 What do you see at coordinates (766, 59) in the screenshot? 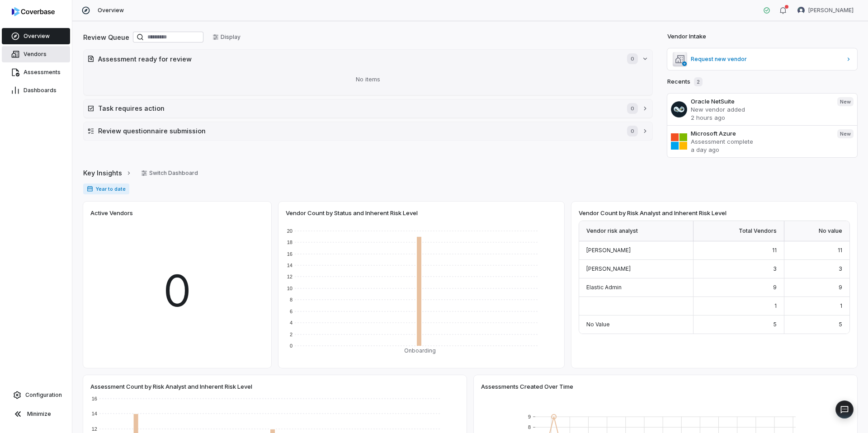
I see `span: Request new vendor` at bounding box center [766, 59].